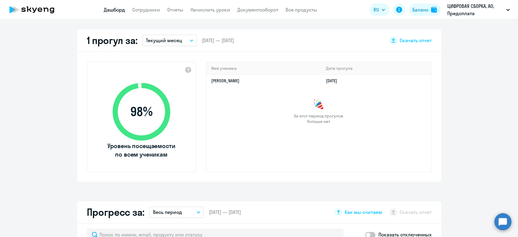 The image size is (518, 237). What do you see at coordinates (379, 10) in the screenshot?
I see `button: RU` at bounding box center [379, 10].